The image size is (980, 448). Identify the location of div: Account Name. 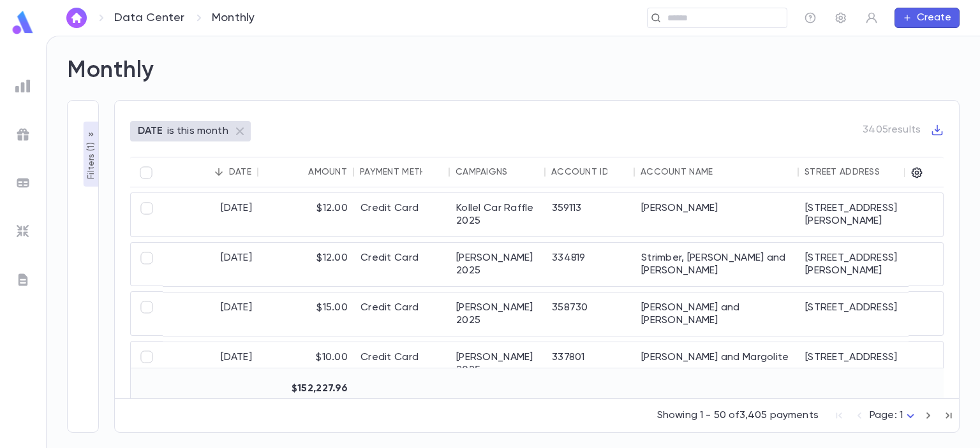
(676, 172).